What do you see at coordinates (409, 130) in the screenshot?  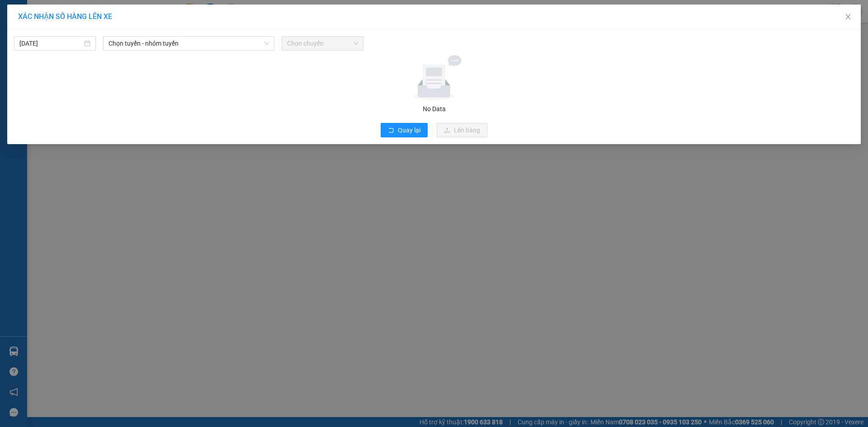 I see `span: Quay lại` at bounding box center [409, 130].